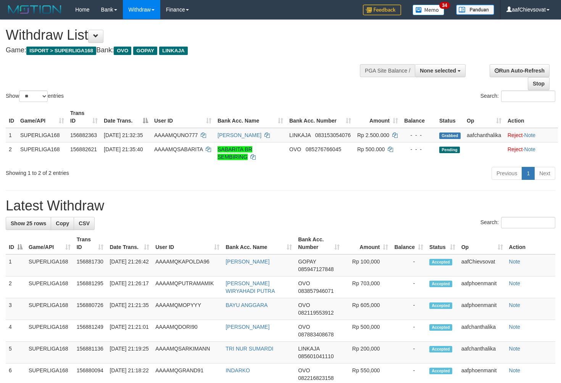 This screenshot has width=561, height=383. Describe the element at coordinates (367, 330) in the screenshot. I see `td: Rp 500,000` at that location.